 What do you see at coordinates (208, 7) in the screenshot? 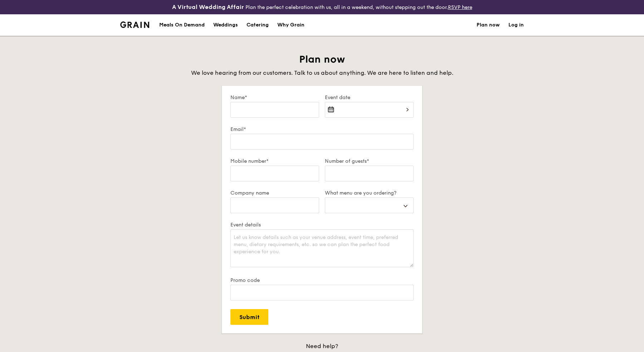
I see `h4: A Virtual Wedding Affair` at bounding box center [208, 7].